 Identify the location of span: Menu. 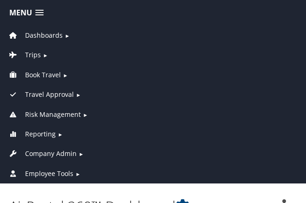
(20, 13).